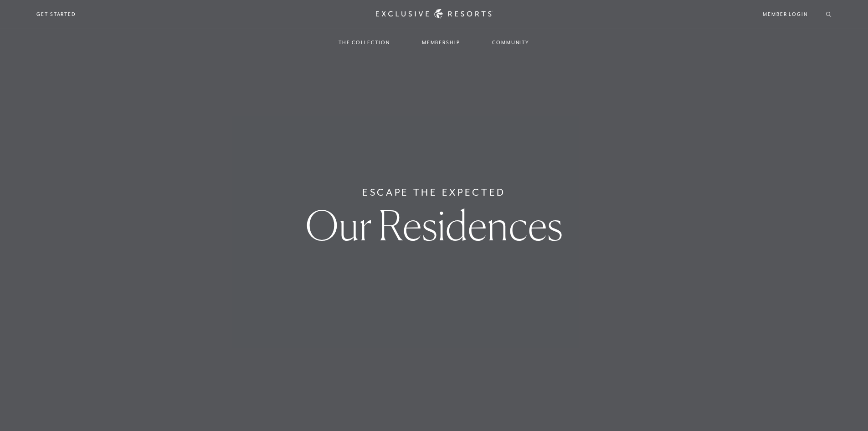  I want to click on a: Membership, so click(441, 42).